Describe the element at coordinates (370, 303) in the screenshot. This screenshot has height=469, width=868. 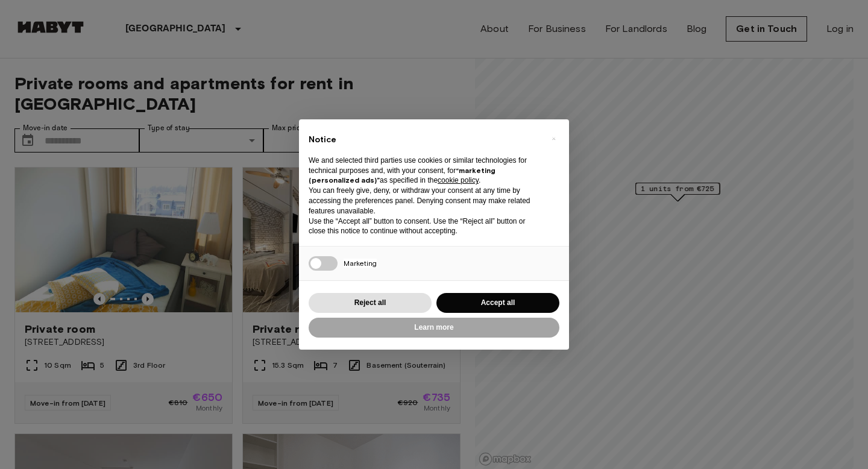
I see `button: Reject all` at that location.